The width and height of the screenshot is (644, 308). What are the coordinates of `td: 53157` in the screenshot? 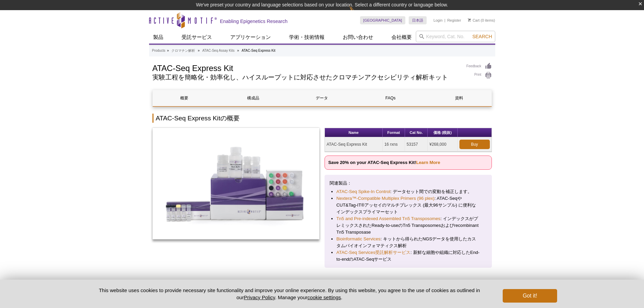 It's located at (416, 145).